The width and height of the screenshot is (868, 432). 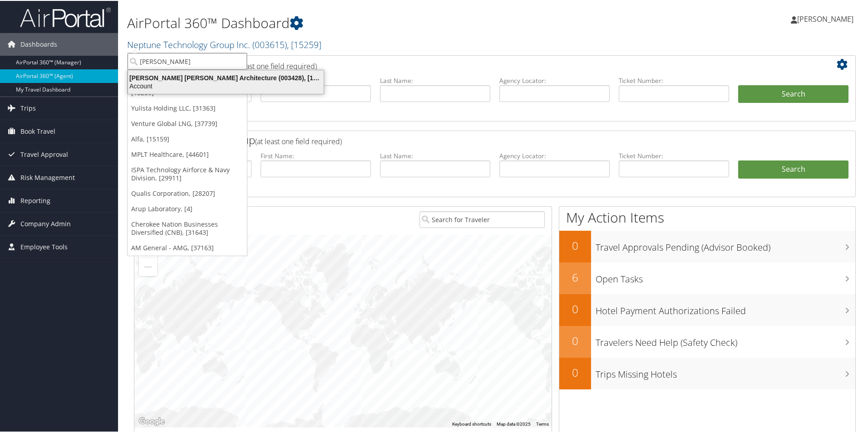 I want to click on a: Yulista Holding LLC, [31363], so click(x=187, y=108).